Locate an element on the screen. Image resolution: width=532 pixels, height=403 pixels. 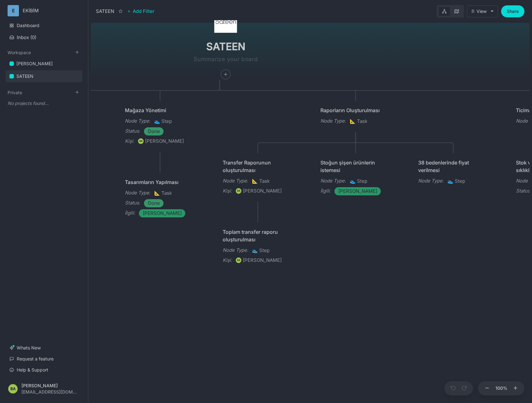
div: Raporların Oluşturulması is located at coordinates (356, 110).